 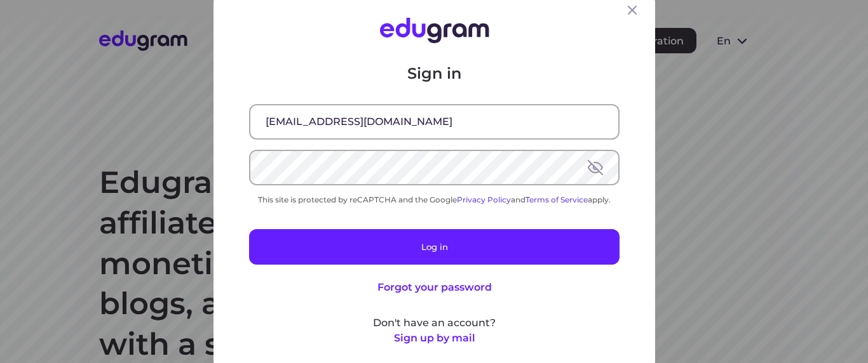 What do you see at coordinates (434, 199) in the screenshot?
I see `div: This site is protected by reCAPTCHA and the Google and apply.` at bounding box center [434, 199].